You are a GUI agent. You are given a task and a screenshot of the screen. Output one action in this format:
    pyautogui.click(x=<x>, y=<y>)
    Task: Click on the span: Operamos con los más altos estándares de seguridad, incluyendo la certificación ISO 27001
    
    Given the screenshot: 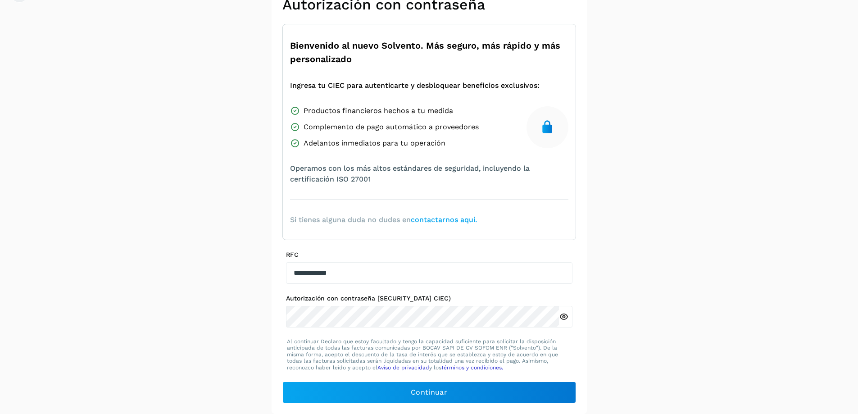 What is the action you would take?
    pyautogui.click(x=429, y=174)
    